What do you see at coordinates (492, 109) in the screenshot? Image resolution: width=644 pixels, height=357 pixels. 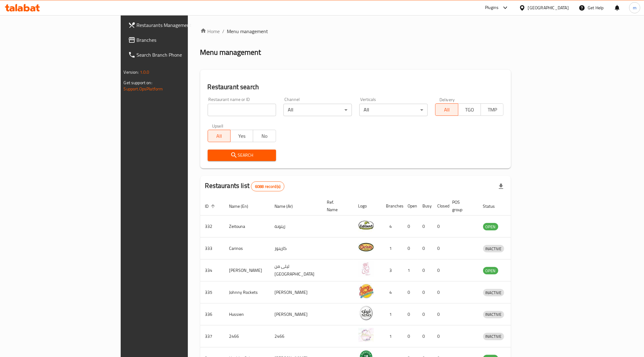 I see `button: TMP` at bounding box center [492, 109].